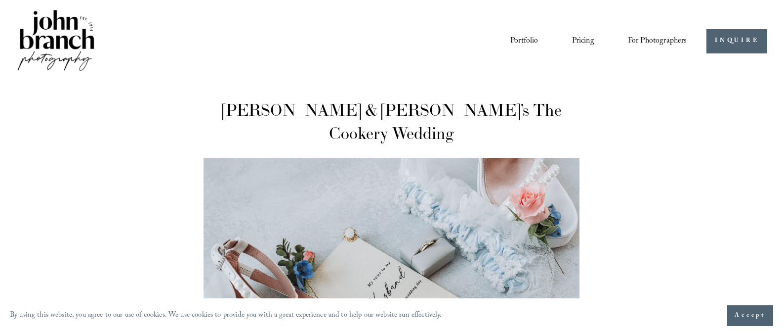 The width and height of the screenshot is (783, 333). I want to click on span: Accept, so click(750, 315).